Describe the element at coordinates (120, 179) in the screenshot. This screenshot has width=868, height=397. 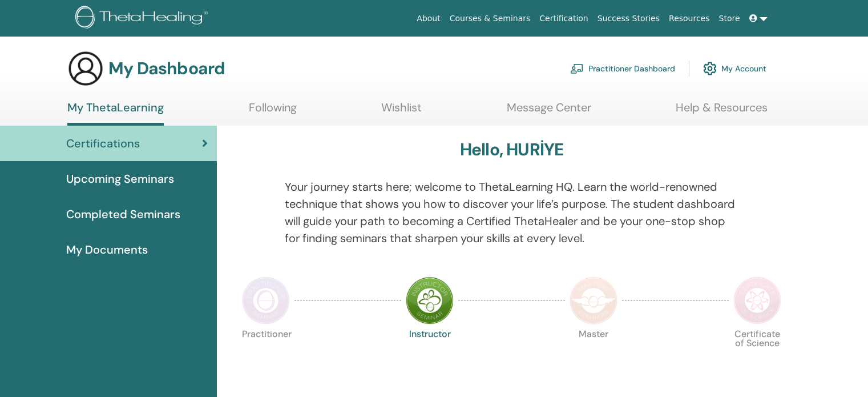
I see `span: Upcoming Seminars` at that location.